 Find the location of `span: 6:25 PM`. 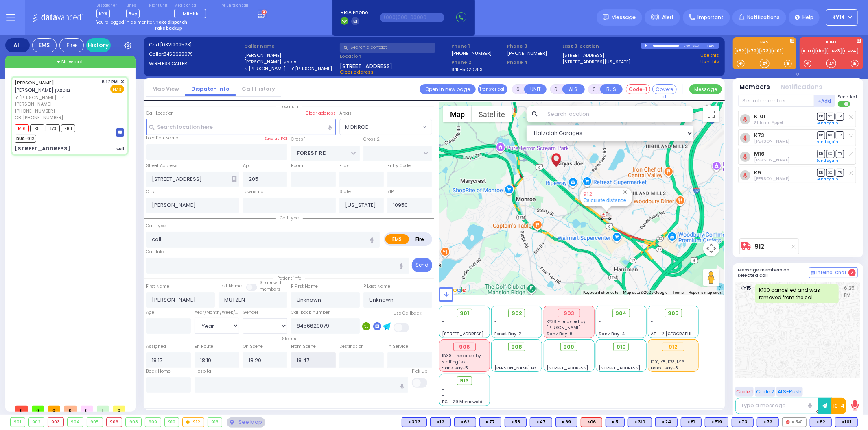

span: 6:25 PM is located at coordinates (849, 294).